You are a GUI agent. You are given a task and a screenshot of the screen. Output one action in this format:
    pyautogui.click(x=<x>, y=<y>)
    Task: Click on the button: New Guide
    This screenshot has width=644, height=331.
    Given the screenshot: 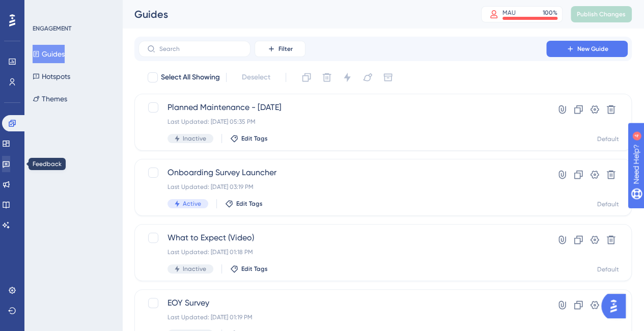 What is the action you would take?
    pyautogui.click(x=587, y=49)
    